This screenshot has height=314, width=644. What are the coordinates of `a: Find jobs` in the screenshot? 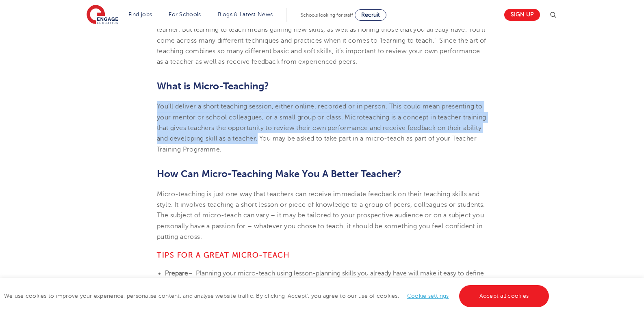 It's located at (140, 14).